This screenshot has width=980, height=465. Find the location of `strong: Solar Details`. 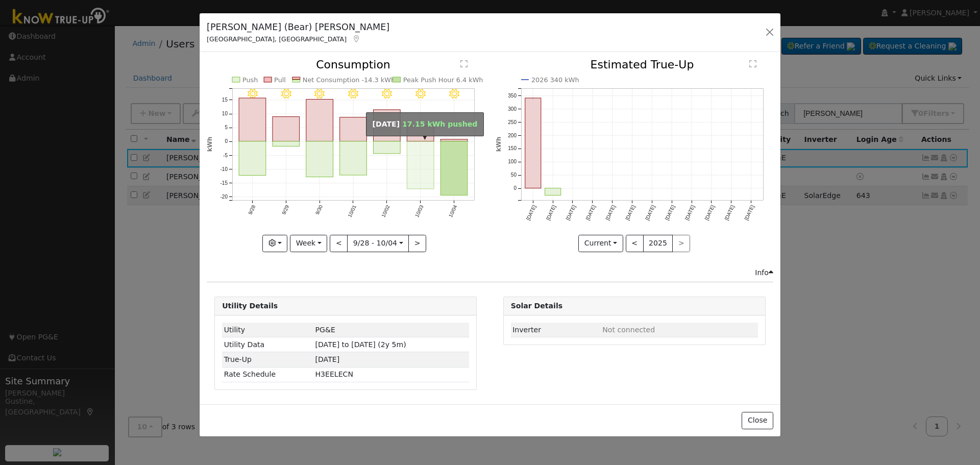

strong: Solar Details is located at coordinates (537, 306).